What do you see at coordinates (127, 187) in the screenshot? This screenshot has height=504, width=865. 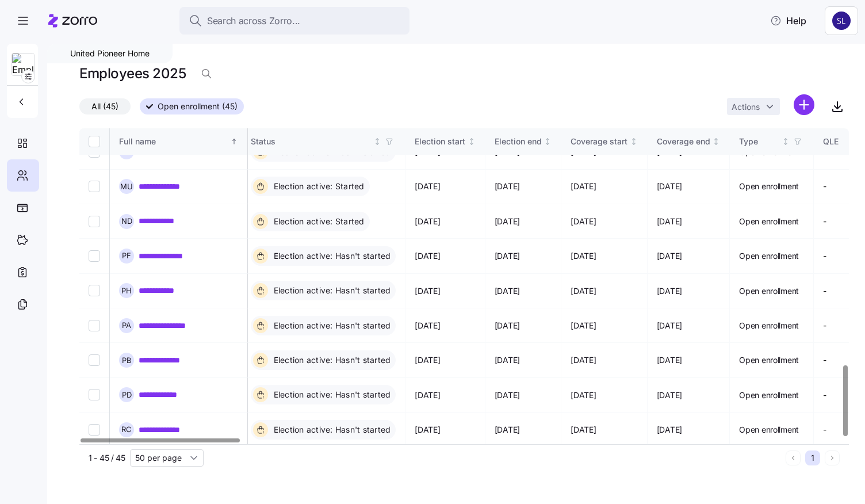 I see `span: M U` at bounding box center [127, 187].